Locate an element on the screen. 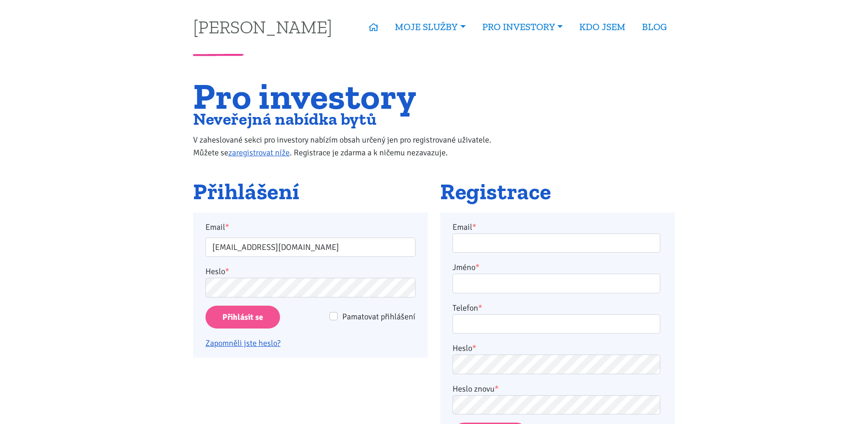 This screenshot has height=424, width=868. a: zaregistrovat níže is located at coordinates (259, 152).